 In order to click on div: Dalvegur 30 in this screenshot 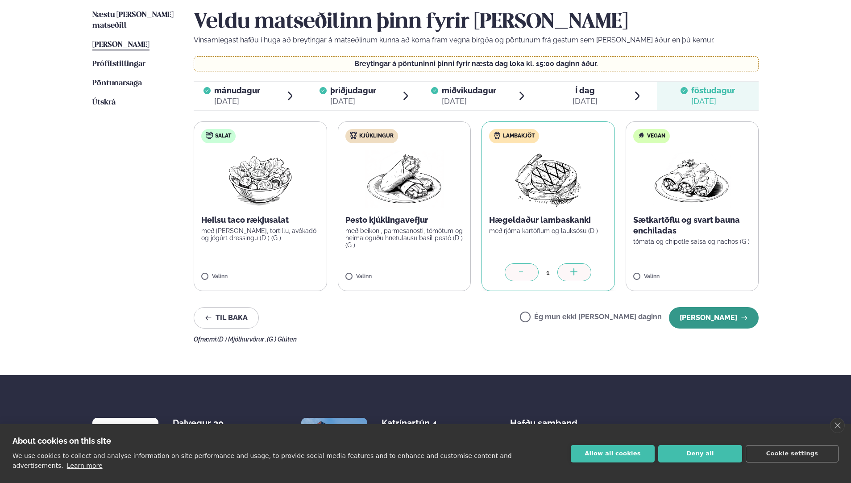, I will do `click(208, 423)`.